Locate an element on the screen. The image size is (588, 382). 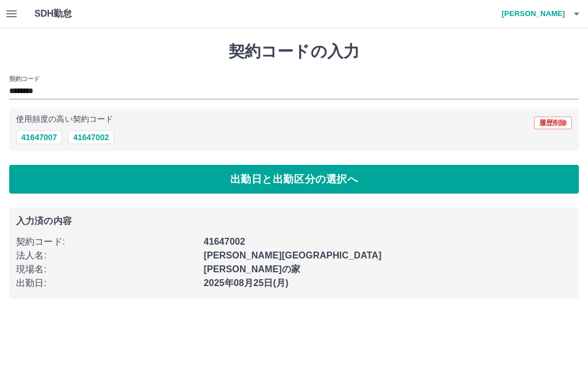
b: 41647002 is located at coordinates (224, 241).